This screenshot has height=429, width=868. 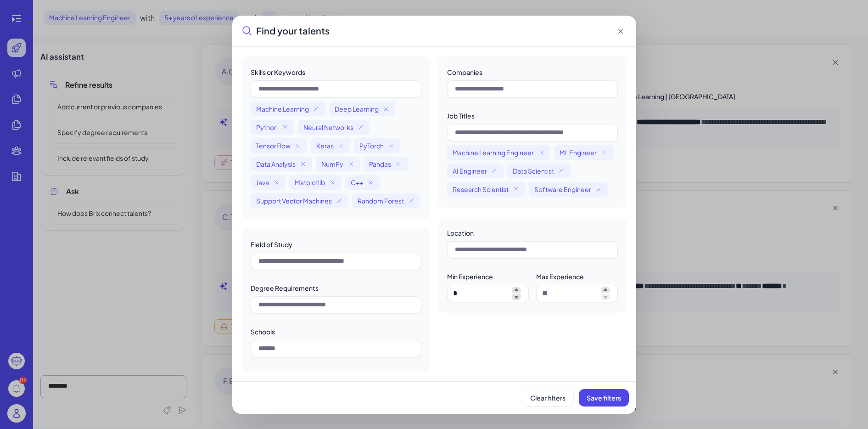 I want to click on label: Location, so click(x=461, y=233).